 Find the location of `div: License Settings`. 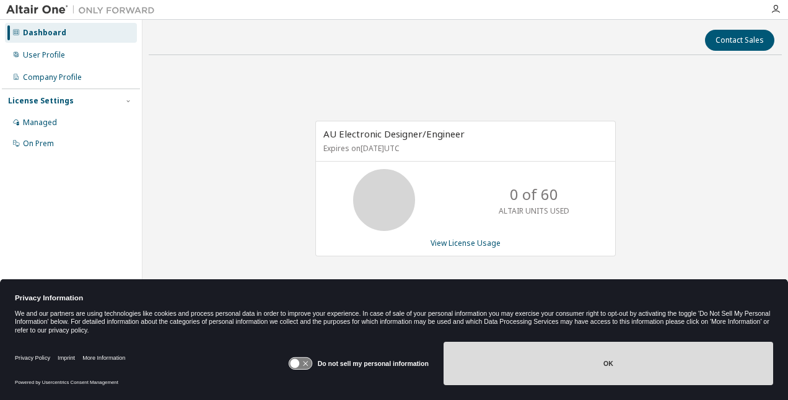

div: License Settings is located at coordinates (41, 101).